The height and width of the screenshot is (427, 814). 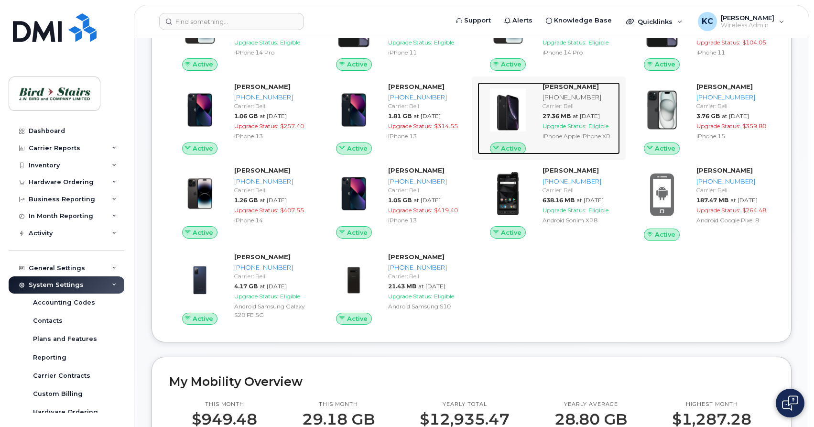 I want to click on span: 4.17 GB, so click(x=246, y=286).